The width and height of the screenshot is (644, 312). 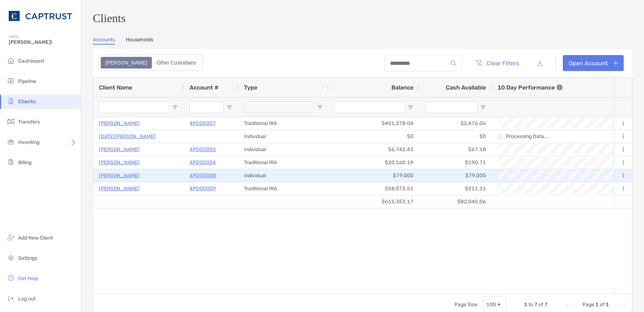 I want to click on img: logout icon, so click(x=11, y=298).